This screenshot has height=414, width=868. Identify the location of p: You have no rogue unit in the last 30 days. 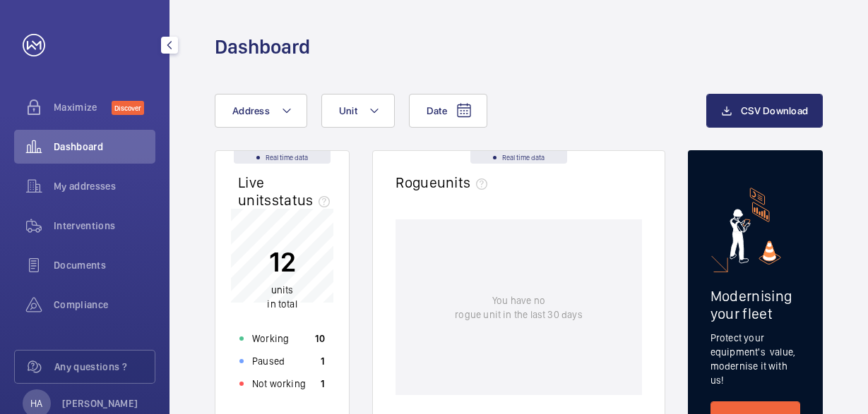
(518, 307).